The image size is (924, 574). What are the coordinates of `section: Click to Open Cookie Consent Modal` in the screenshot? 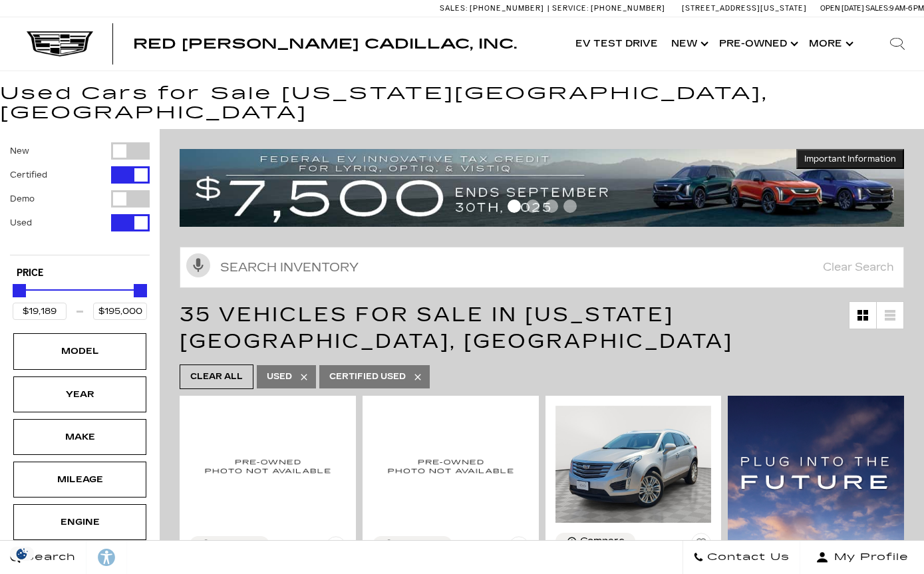 It's located at (22, 553).